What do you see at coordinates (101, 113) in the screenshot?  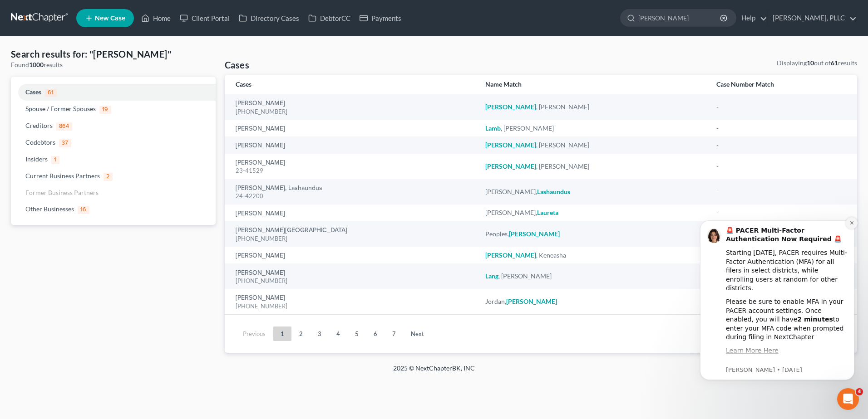 I see `div: Please be sure to enable MFA in your PACER account settings. Once enabled, you will have to enter...` at bounding box center [101, 113].